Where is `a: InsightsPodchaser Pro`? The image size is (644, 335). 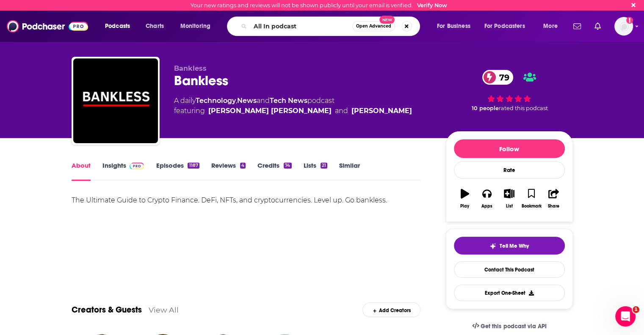
a: InsightsPodchaser Pro is located at coordinates (123, 171).